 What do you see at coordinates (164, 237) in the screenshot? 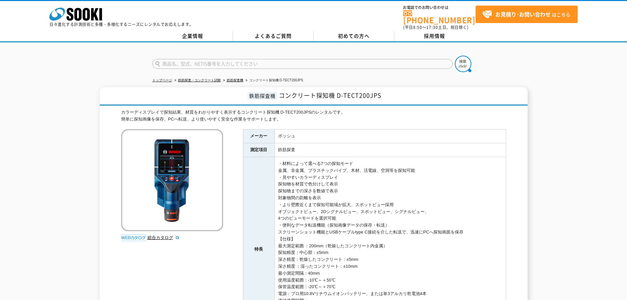
I see `a: 総合カタログ` at bounding box center [164, 237].